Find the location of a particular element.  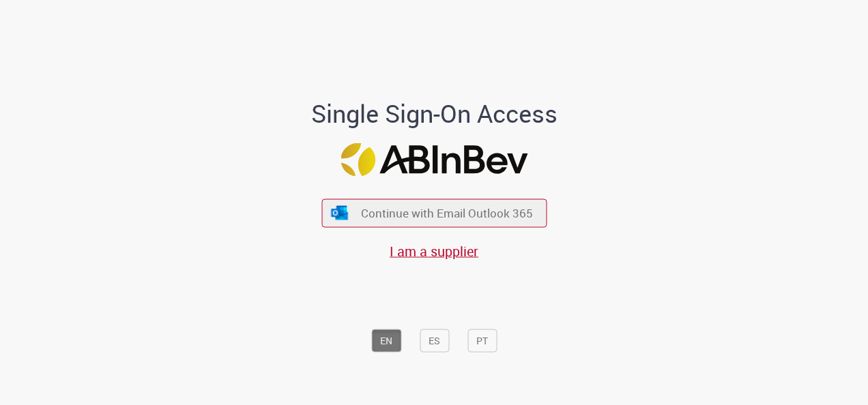

button: ícone Azure/Microsoft 360 Continue with Email Outlook 365 is located at coordinates (434, 213).